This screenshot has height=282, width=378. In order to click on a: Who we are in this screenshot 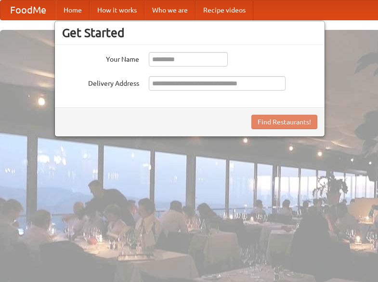, I will do `click(170, 10)`.